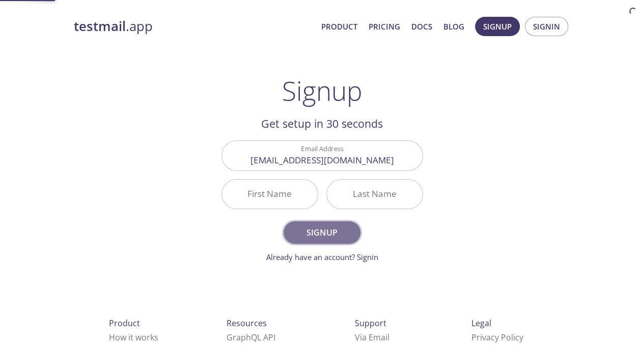 This screenshot has height=345, width=644. What do you see at coordinates (421, 26) in the screenshot?
I see `a: Docs` at bounding box center [421, 26].